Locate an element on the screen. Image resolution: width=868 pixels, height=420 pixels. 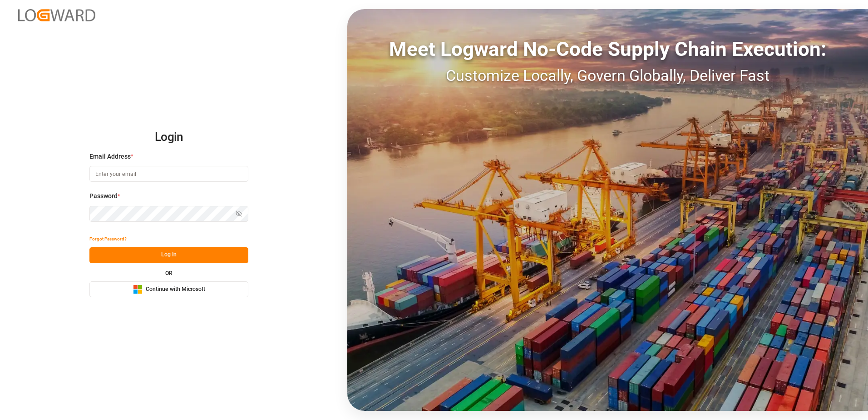
input: Enter your email is located at coordinates (169, 174).